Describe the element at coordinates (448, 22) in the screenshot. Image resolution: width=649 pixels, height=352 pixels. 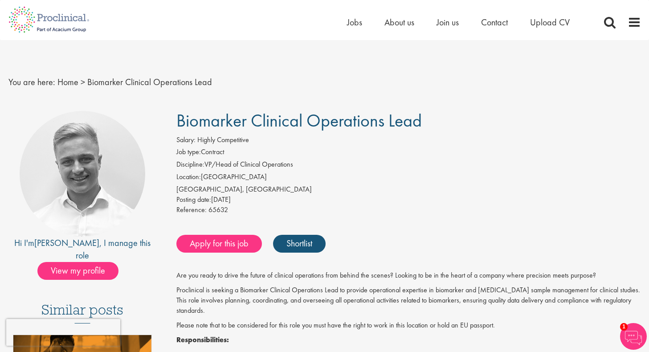
I see `span: Join us` at that location.